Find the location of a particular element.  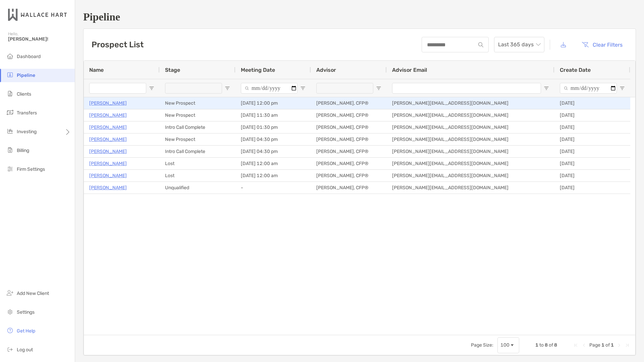

span: Transfers is located at coordinates (27, 113).